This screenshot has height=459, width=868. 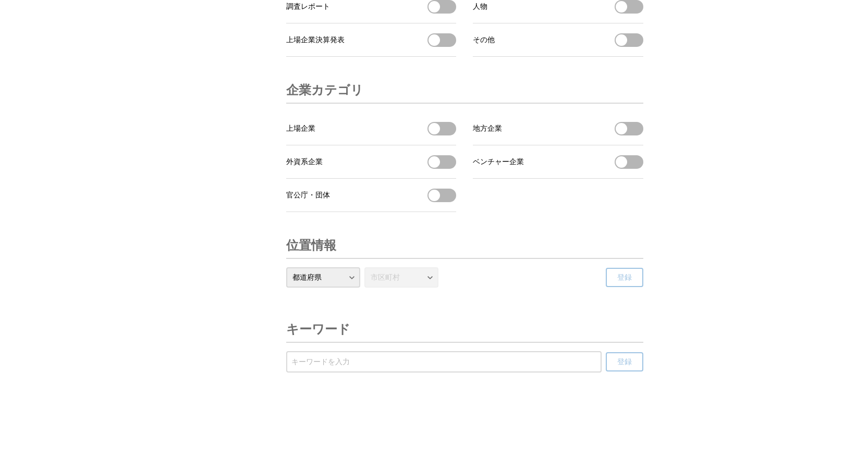 What do you see at coordinates (484, 40) in the screenshot?
I see `span: その他` at bounding box center [484, 40].